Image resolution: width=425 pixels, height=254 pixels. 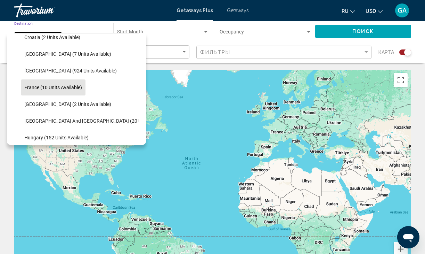 I want to click on span: Hungary (152 units available), so click(x=56, y=137).